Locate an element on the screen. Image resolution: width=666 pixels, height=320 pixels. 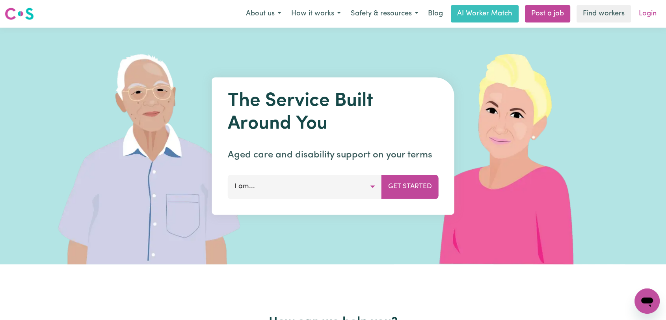
img: Careseekers logo is located at coordinates (19, 14).